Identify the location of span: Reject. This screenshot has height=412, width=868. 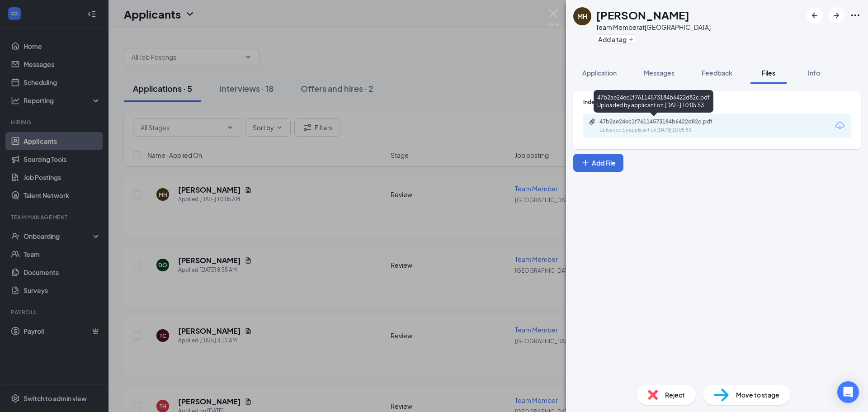
(675, 395).